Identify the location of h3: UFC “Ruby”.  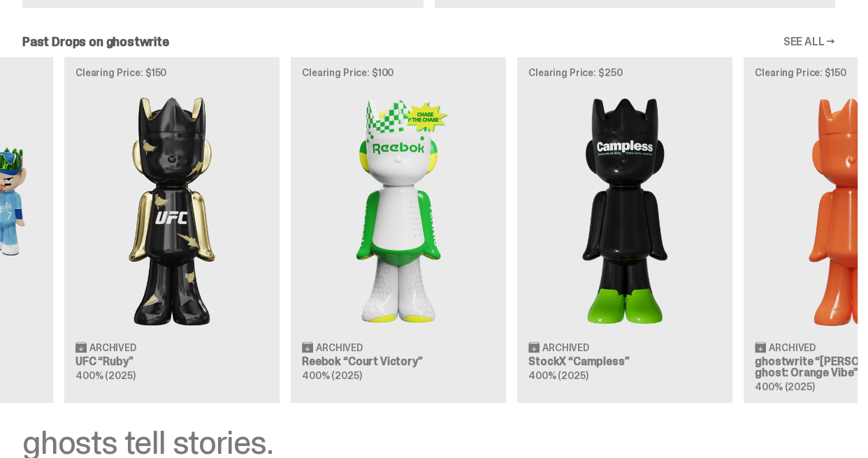
(172, 361).